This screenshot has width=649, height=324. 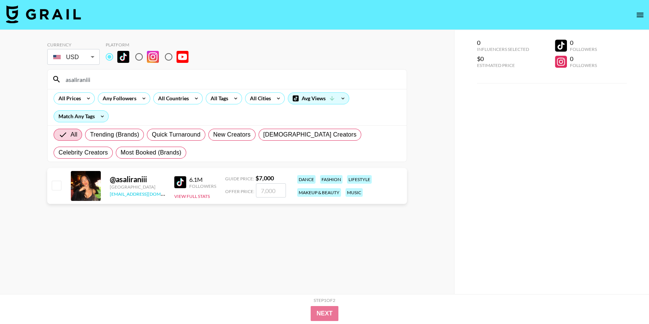 What do you see at coordinates (83, 153) in the screenshot?
I see `span: Celebrity Creators` at bounding box center [83, 153].